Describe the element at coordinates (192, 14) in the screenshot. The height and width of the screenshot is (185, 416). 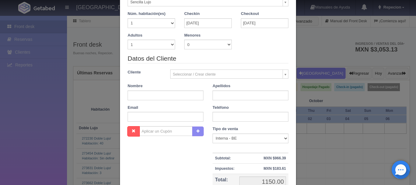
I see `label: Checkin` at that location.